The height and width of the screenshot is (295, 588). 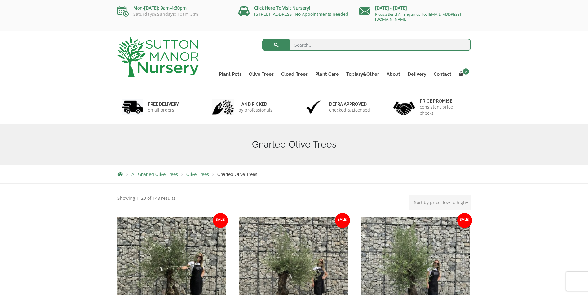 I want to click on img: 2.jpg, so click(x=223, y=107).